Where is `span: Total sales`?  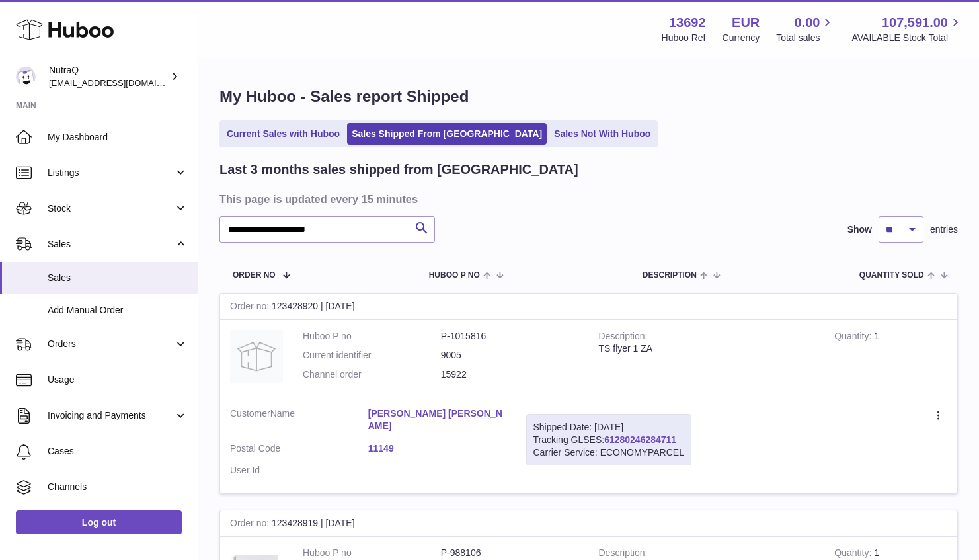 span: Total sales is located at coordinates (805, 38).